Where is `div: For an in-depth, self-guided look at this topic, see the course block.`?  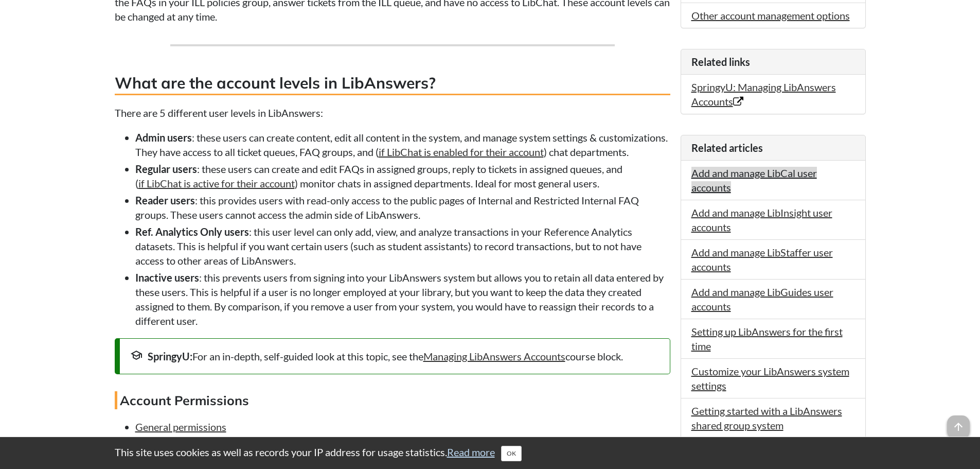
div: For an in-depth, self-guided look at this topic, see the course block. is located at coordinates (395, 357).